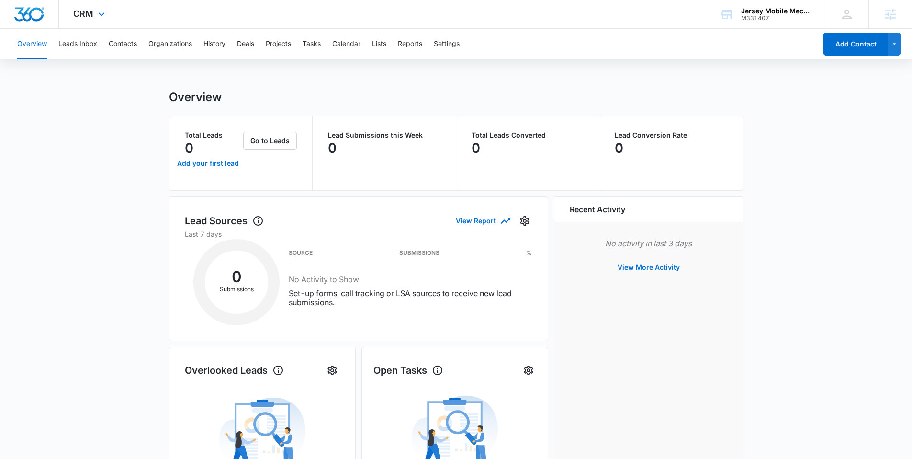 The image size is (912, 459). What do you see at coordinates (32, 44) in the screenshot?
I see `button: Overview` at bounding box center [32, 44].